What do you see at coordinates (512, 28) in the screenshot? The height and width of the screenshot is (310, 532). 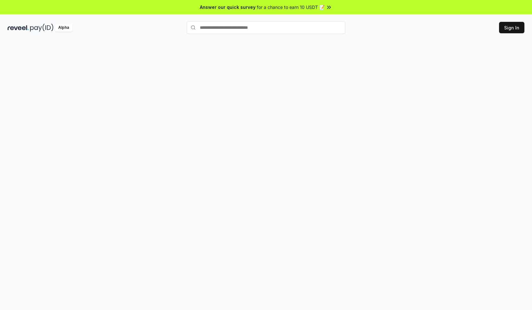 I see `button: Sign In` at bounding box center [512, 28].